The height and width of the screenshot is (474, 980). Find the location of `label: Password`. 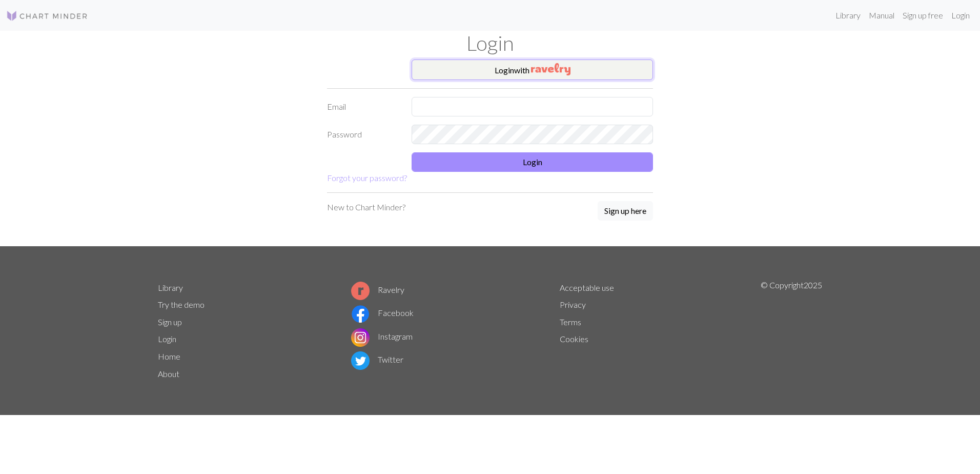

label: Password is located at coordinates (362, 135).